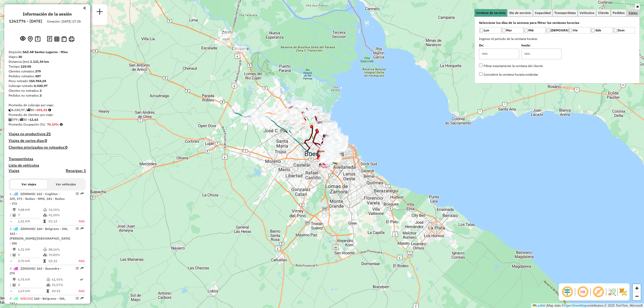 The image size is (644, 308). Describe the element at coordinates (57, 39) in the screenshot. I see `button: Indicadores de ruteo por viaje` at that location.